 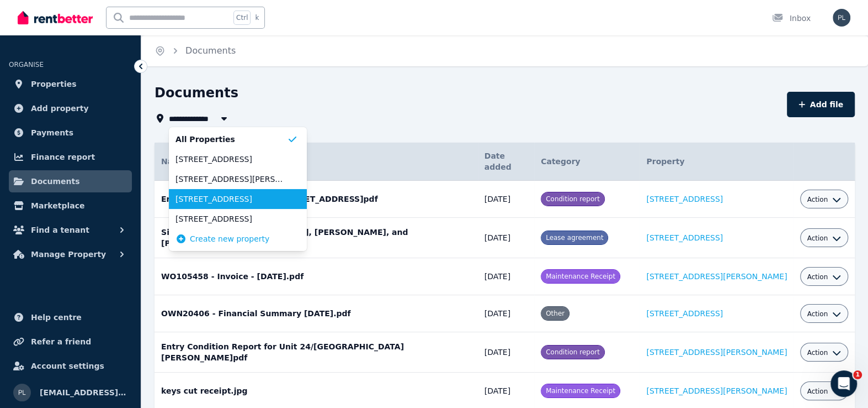 What do you see at coordinates (229, 239) in the screenshot?
I see `span: Create new property` at bounding box center [229, 239].